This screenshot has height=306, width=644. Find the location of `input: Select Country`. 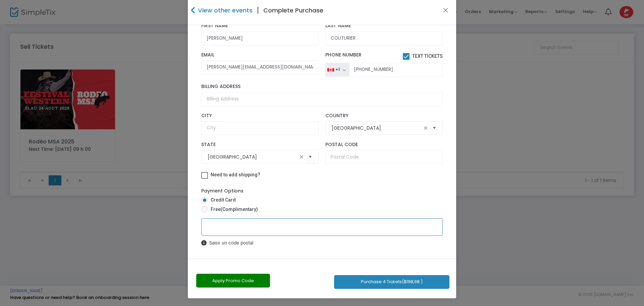

input: Select Country is located at coordinates (376, 128).